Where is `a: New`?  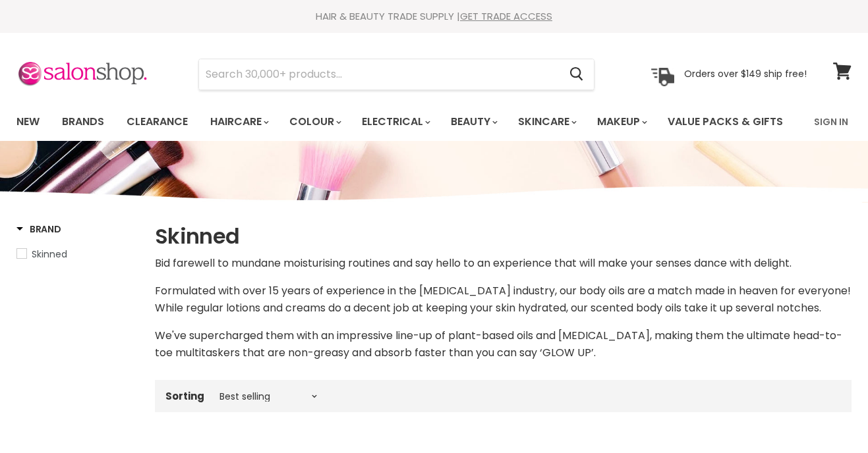
a: New is located at coordinates (28, 122).